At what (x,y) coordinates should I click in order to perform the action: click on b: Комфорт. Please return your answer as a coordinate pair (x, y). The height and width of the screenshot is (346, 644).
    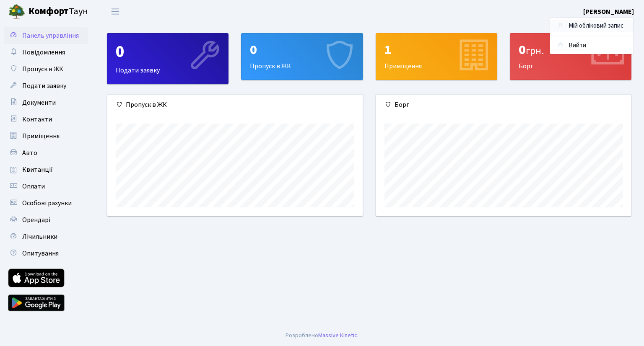
    Looking at the image, I should click on (49, 11).